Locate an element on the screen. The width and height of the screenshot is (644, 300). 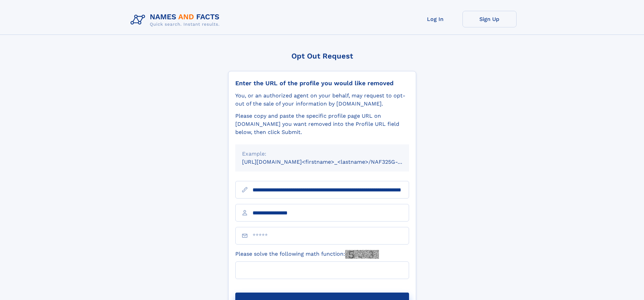
div: Enter the URL of the profile you would like removed is located at coordinates (322, 83).